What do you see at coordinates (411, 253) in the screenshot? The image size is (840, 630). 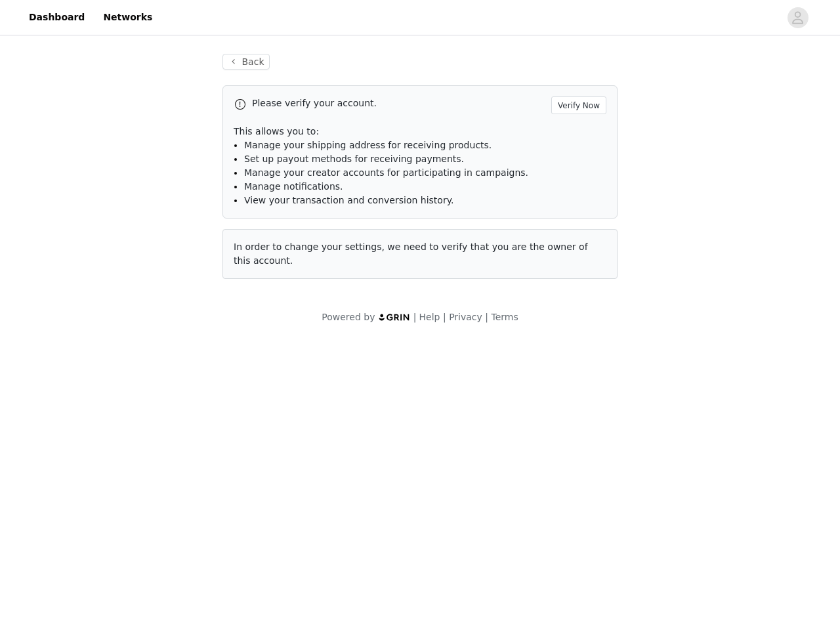 I see `span: In order to change your settings, we need to verify that you are the owner of this account.` at bounding box center [411, 253].